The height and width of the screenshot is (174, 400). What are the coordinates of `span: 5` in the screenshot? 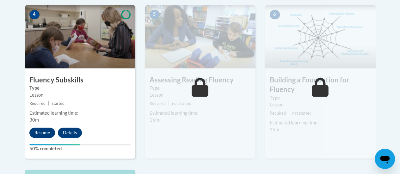 It's located at (155, 15).